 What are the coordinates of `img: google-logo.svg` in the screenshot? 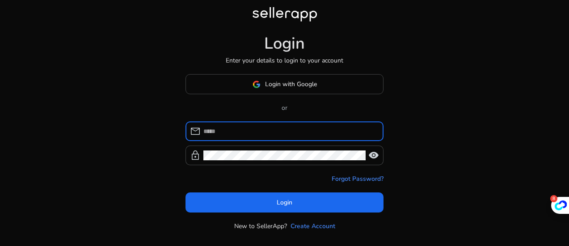 It's located at (257, 84).